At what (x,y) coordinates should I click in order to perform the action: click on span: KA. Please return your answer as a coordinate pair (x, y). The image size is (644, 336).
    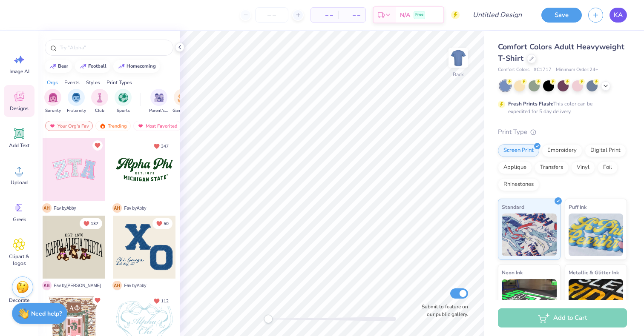
    Looking at the image, I should click on (618, 15).